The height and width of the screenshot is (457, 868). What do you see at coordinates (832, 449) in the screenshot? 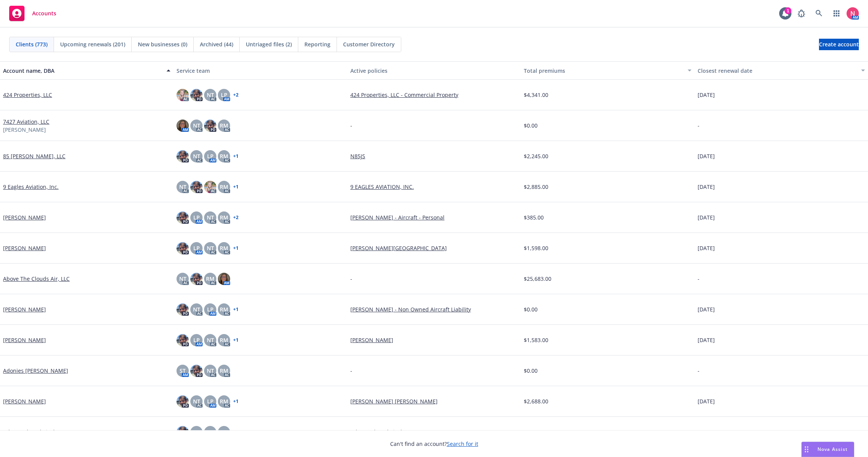
I see `span: Nova Assist` at bounding box center [832, 449].